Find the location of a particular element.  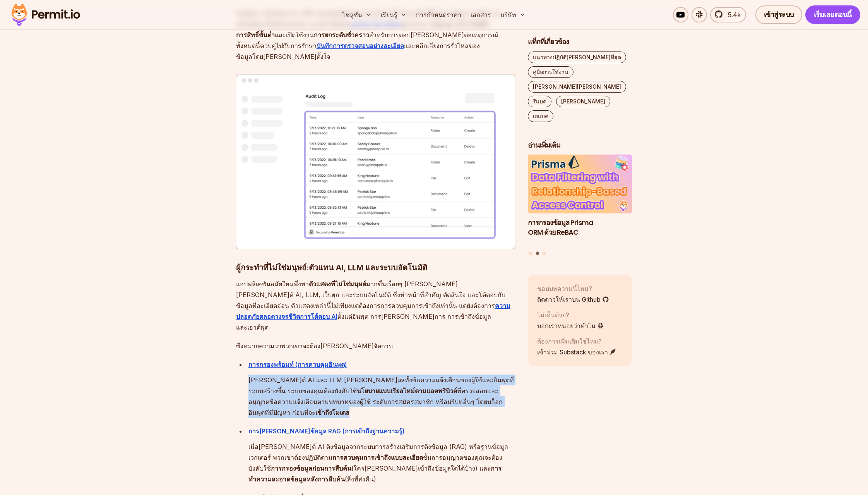

font: เริ่มเลยตอนนี้ is located at coordinates (833, 14).